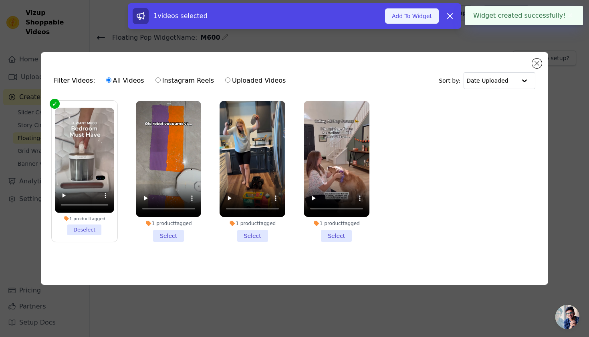 This screenshot has height=337, width=589. I want to click on label: Instagram Reels, so click(185, 81).